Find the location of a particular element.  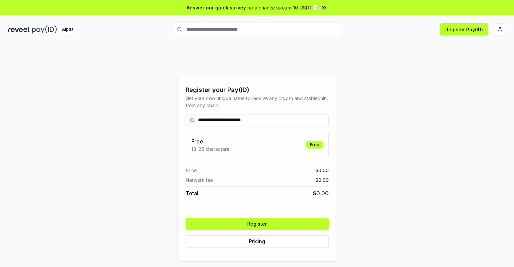

p: 13-25 characters is located at coordinates (210, 149).